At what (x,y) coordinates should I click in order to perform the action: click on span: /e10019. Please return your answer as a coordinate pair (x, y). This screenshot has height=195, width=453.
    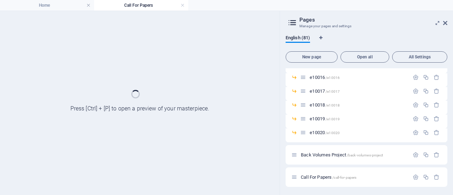
    Looking at the image, I should click on (333, 119).